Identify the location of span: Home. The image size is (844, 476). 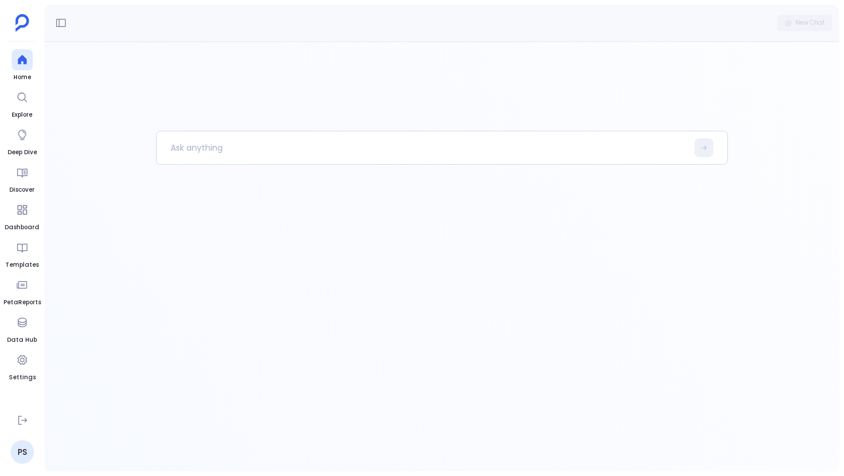
(22, 77).